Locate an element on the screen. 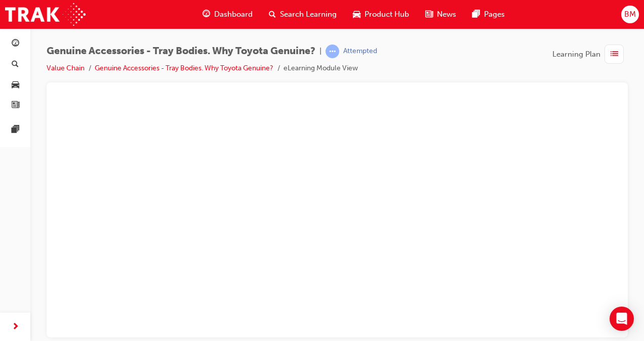  a: Value Chain is located at coordinates (65, 68).